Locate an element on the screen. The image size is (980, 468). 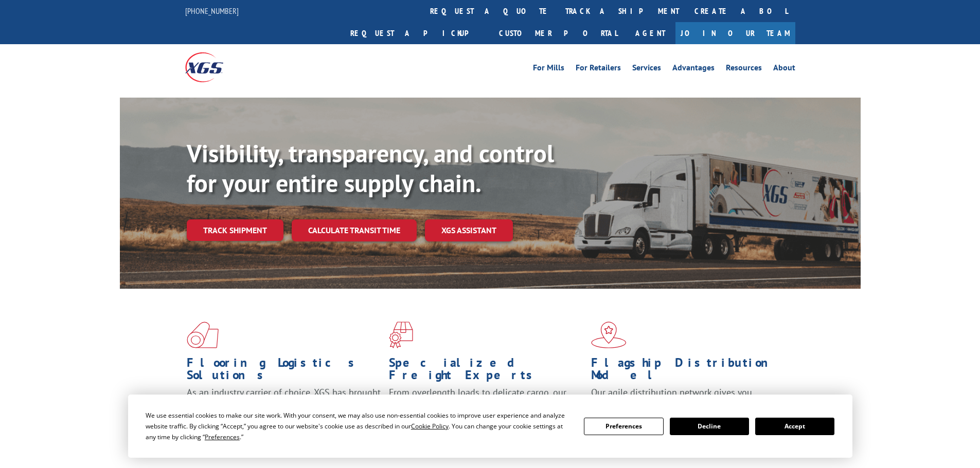
button: Decline is located at coordinates (709, 427).